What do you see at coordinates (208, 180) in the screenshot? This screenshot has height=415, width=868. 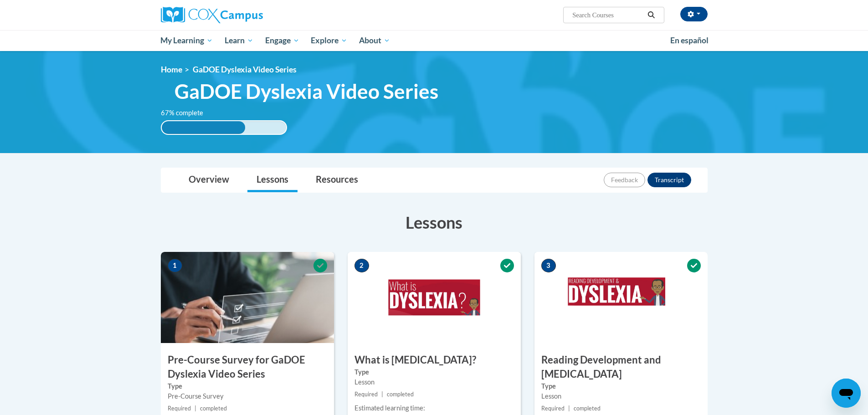 I see `a: Overview` at bounding box center [208, 180].